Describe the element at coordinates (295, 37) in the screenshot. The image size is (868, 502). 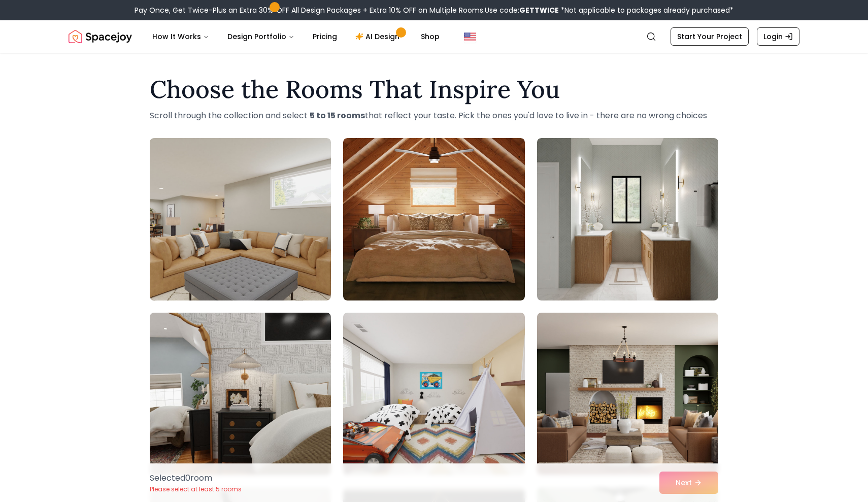
I see `nav: Main` at that location.